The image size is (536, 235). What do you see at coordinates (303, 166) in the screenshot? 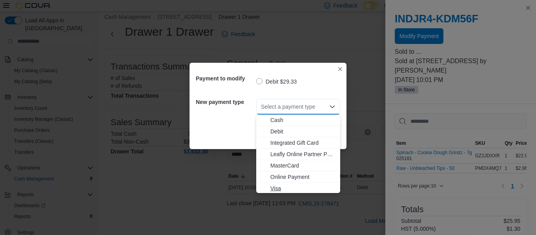
I see `span: MasterCard` at bounding box center [303, 166].